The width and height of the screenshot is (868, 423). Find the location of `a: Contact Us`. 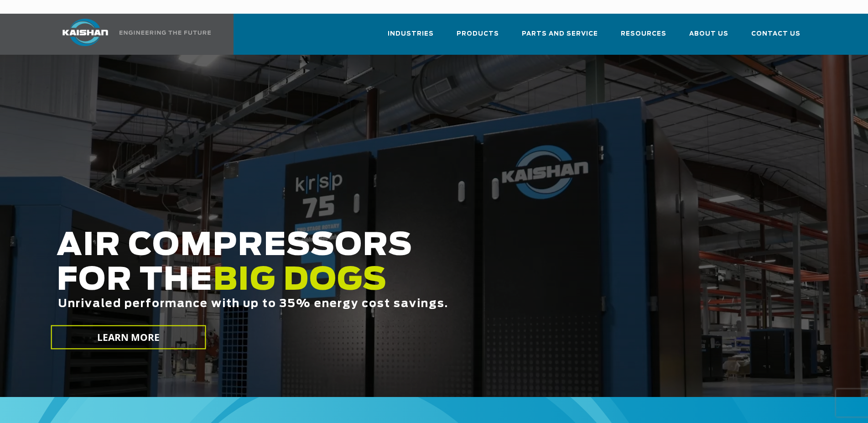

a: Contact Us is located at coordinates (776, 37).